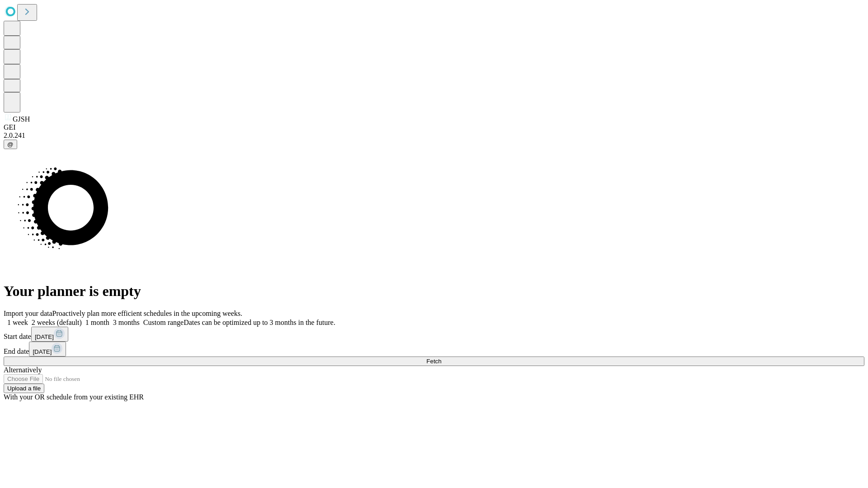 This screenshot has height=488, width=868. What do you see at coordinates (434, 361) in the screenshot?
I see `span: Fetch` at bounding box center [434, 361].